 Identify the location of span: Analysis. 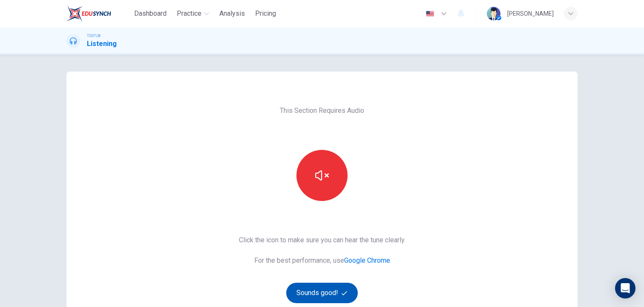
(232, 13).